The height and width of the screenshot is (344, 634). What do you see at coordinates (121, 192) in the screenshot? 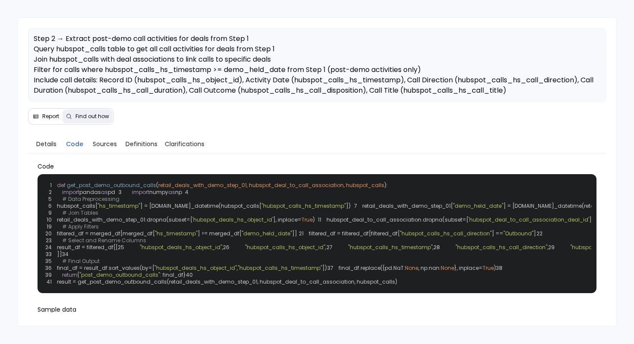
I see `span: 3` at bounding box center [121, 192].